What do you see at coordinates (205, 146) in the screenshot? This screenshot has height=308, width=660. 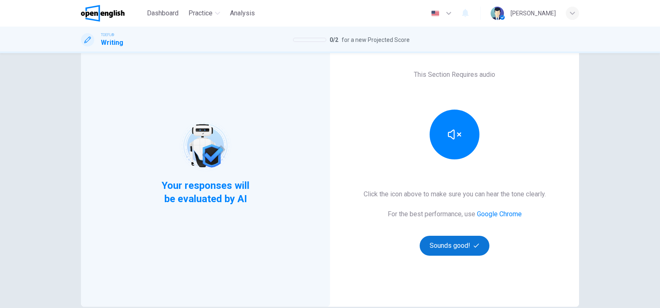 I see `img: robot icon` at bounding box center [205, 146].